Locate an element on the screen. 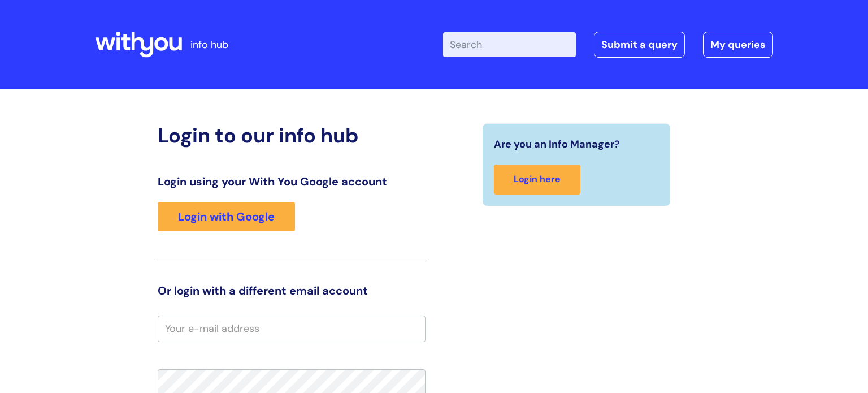 Image resolution: width=868 pixels, height=393 pixels. h2: Login to our info hub is located at coordinates (292, 135).